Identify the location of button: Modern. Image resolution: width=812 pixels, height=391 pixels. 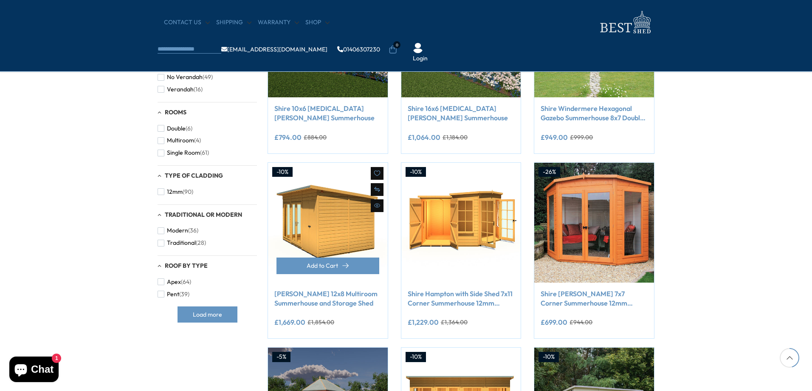
(178, 230).